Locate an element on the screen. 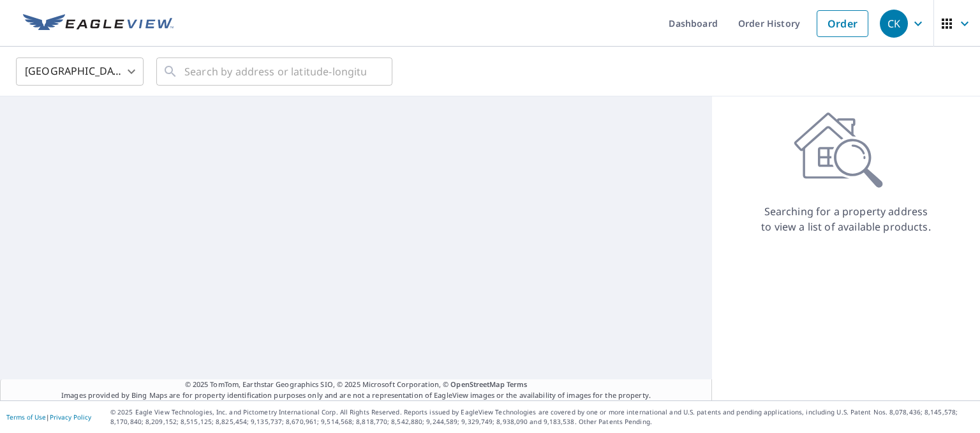 Image resolution: width=980 pixels, height=433 pixels. p: © 2025 Eagle View Technologies, Inc. and Pictometry International Corp. All Rights Reserved. Repo... is located at coordinates (542, 417).